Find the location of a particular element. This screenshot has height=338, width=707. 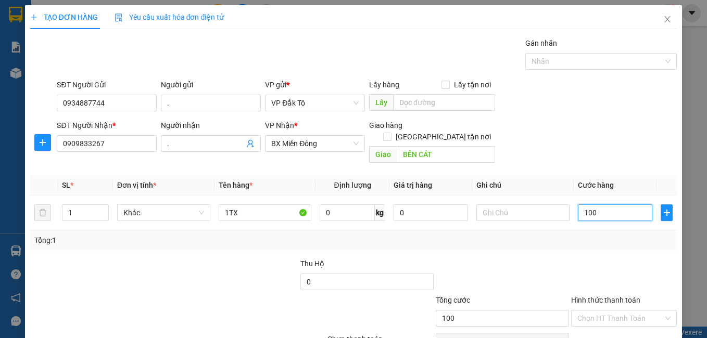

span: BX Miền Đông is located at coordinates (315, 144).